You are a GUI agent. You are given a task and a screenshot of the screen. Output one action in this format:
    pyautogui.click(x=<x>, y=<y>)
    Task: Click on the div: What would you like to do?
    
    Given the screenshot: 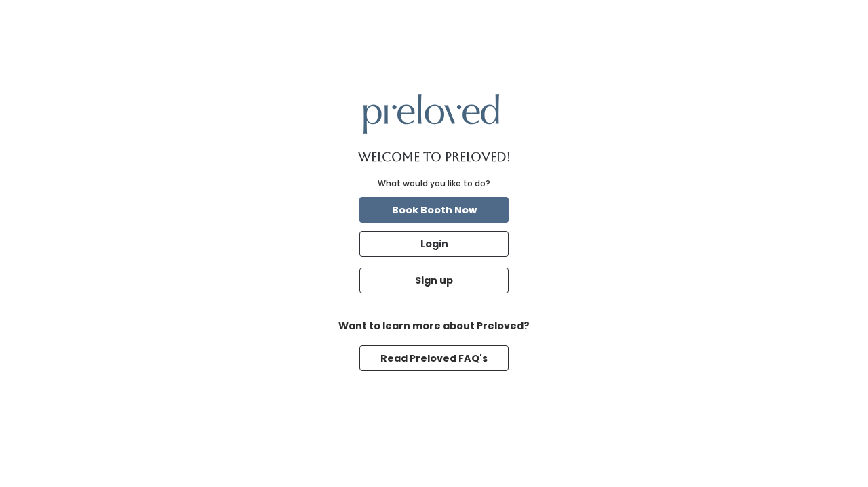 What is the action you would take?
    pyautogui.click(x=434, y=184)
    